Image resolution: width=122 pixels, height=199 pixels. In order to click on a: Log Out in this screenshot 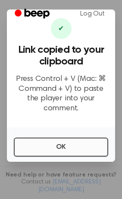, I will do `click(93, 14)`.